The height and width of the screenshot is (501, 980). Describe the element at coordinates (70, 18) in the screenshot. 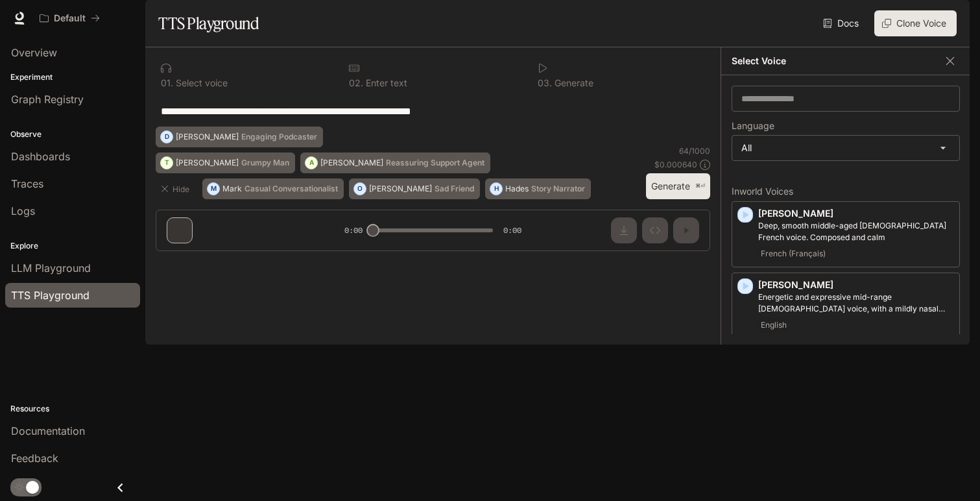

I see `p: Default` at that location.